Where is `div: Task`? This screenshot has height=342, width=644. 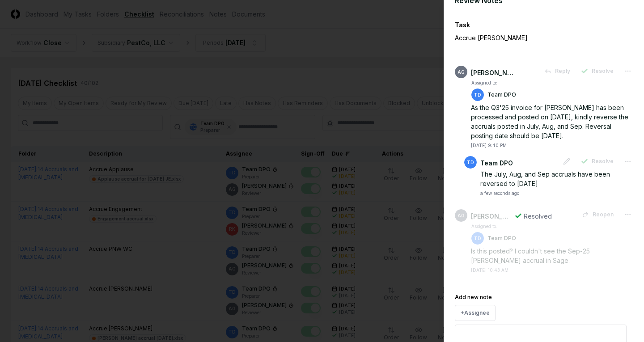 div: Task is located at coordinates (544, 25).